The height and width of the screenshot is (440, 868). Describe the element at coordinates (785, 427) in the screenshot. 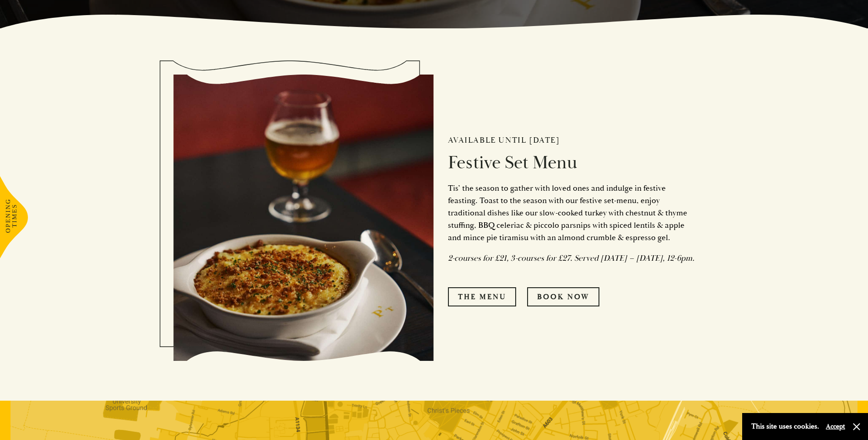

I see `p: This site uses cookies.` at that location.